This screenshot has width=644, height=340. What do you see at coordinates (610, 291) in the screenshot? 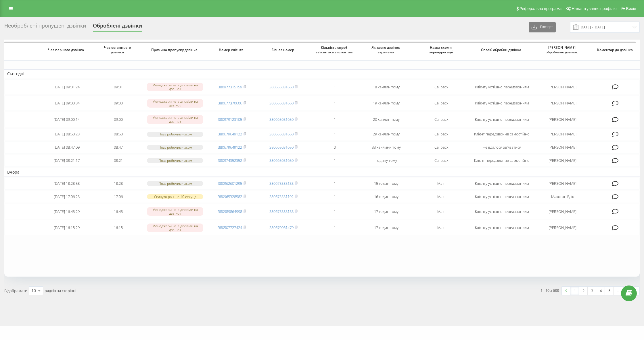
I see `a: 5` at bounding box center [610, 291].